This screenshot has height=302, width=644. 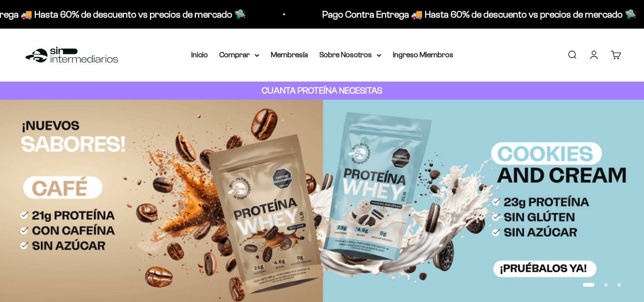 What do you see at coordinates (423, 54) in the screenshot?
I see `a: Ingreso Miembros` at bounding box center [423, 54].